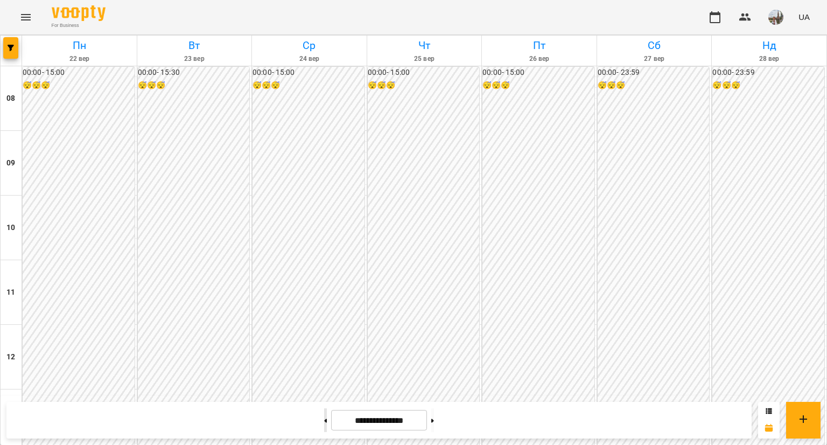 Image resolution: width=827 pixels, height=445 pixels. I want to click on h6: 10, so click(11, 228).